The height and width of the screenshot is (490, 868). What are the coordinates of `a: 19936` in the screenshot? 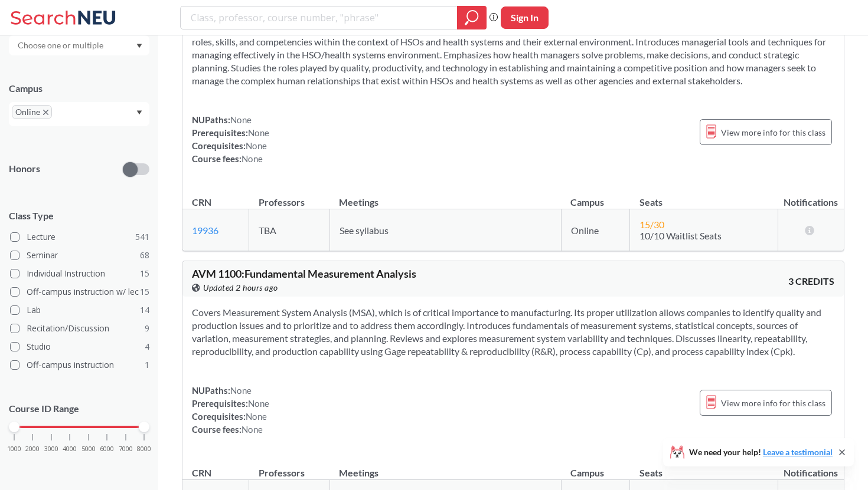 It's located at (205, 230).